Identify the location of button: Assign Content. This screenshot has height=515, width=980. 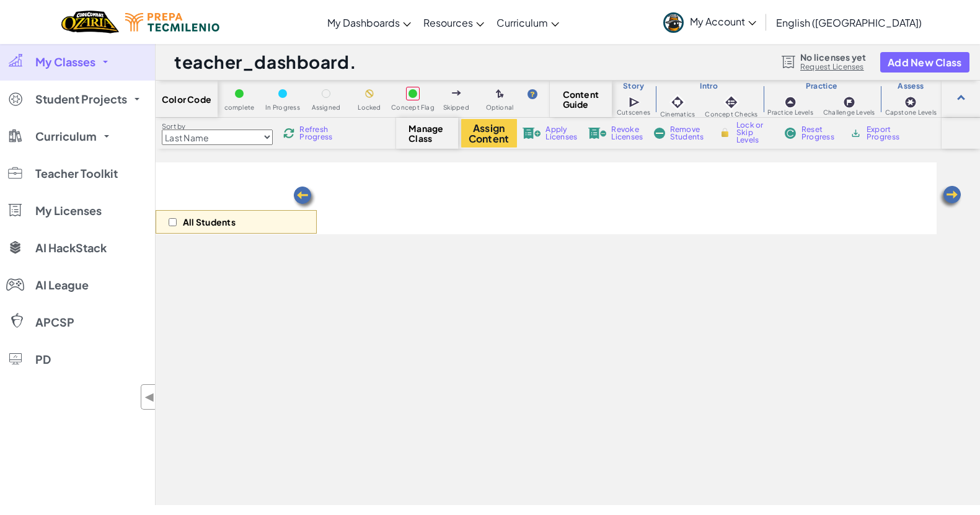
(489, 133).